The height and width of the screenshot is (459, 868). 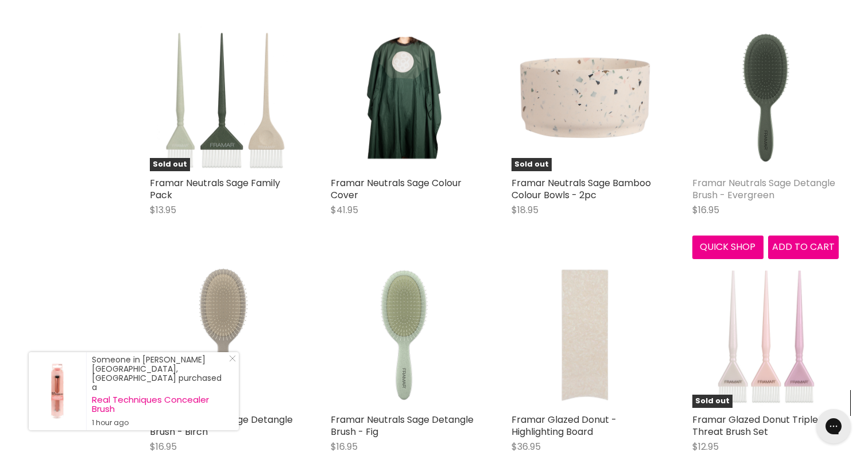 I want to click on svg: Close Icon, so click(x=232, y=358).